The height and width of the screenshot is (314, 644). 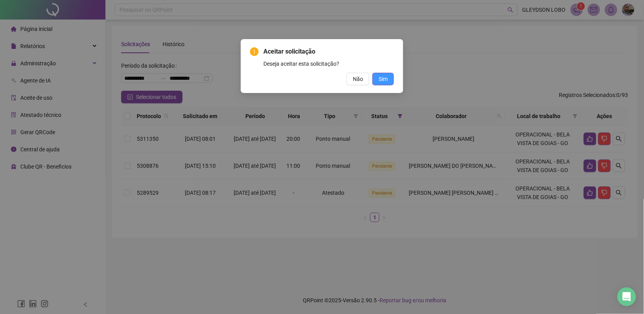 What do you see at coordinates (383, 79) in the screenshot?
I see `button: Sim` at bounding box center [383, 79].